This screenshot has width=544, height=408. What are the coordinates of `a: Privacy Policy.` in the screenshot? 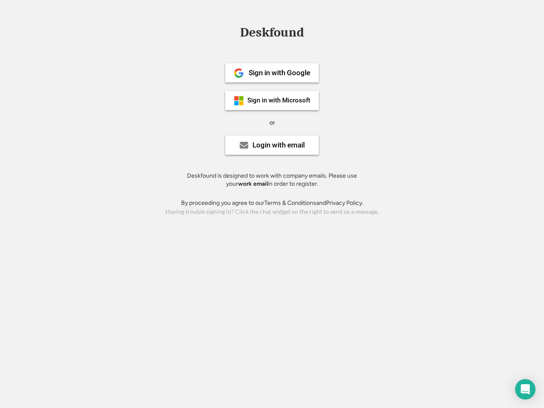 It's located at (345, 203).